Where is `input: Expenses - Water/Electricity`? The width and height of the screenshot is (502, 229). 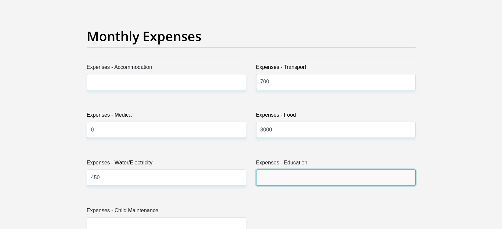 input: Expenses - Water/Electricity is located at coordinates (166, 177).